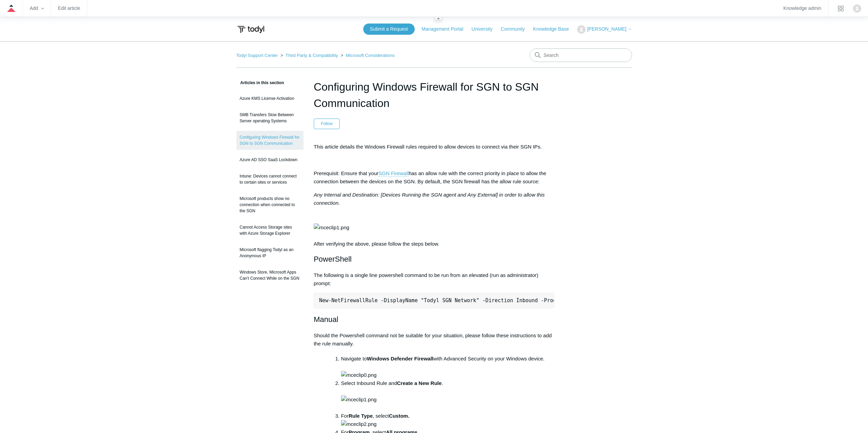  I want to click on a: Submit a Request, so click(389, 29).